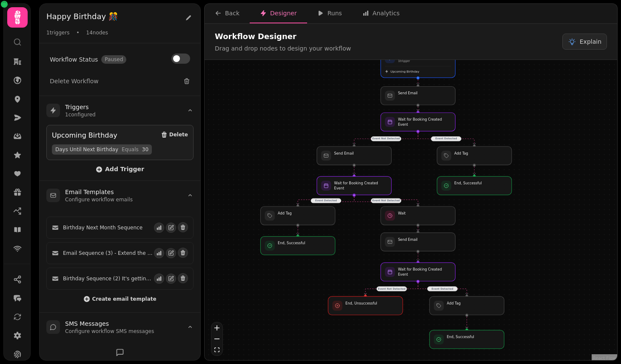 The image size is (621, 364). What do you see at coordinates (189, 17) in the screenshot?
I see `button: Edit workflow` at bounding box center [189, 17].